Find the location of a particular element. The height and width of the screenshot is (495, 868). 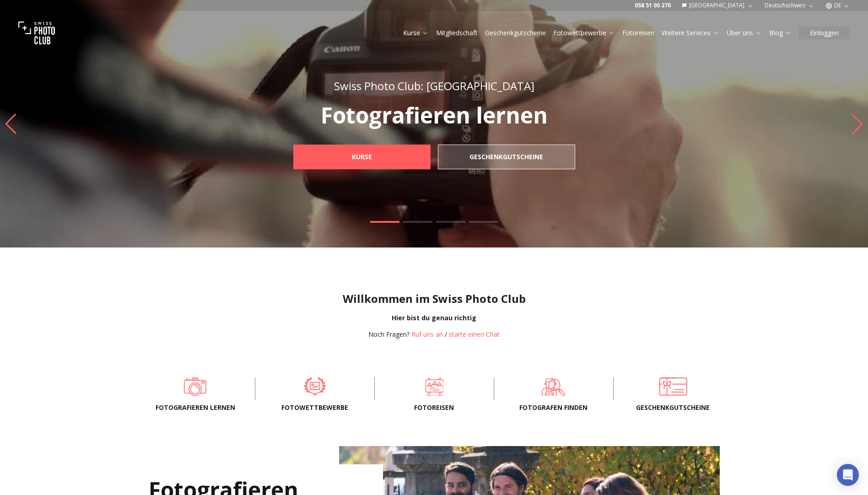

button: Blog is located at coordinates (781, 33).